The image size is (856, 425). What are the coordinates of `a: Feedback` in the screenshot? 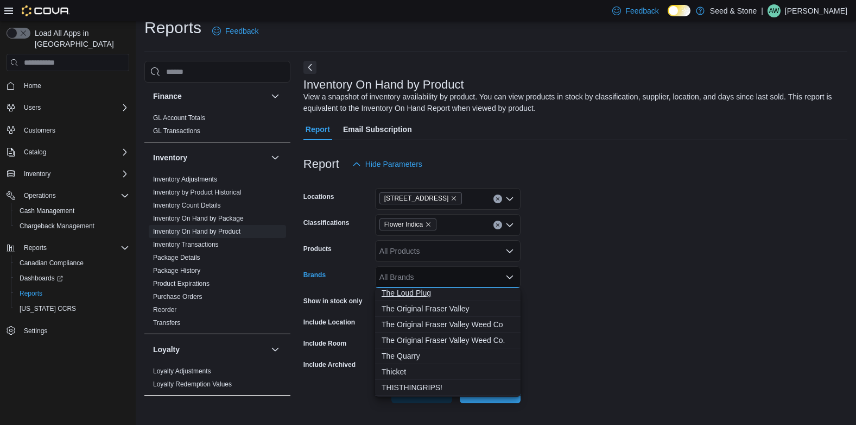 It's located at (235, 31).